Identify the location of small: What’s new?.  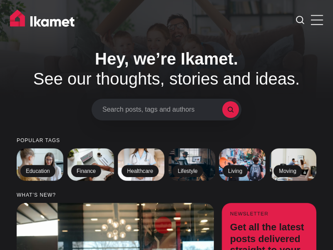
(167, 195).